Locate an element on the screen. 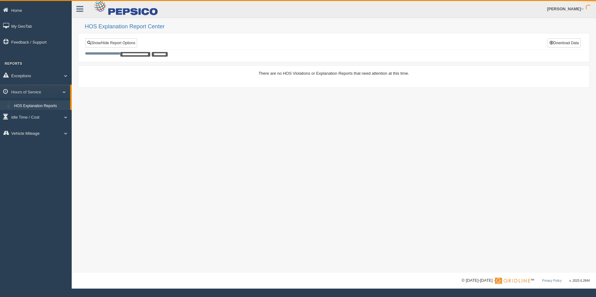 The height and width of the screenshot is (297, 596). button: Download Data is located at coordinates (564, 43).